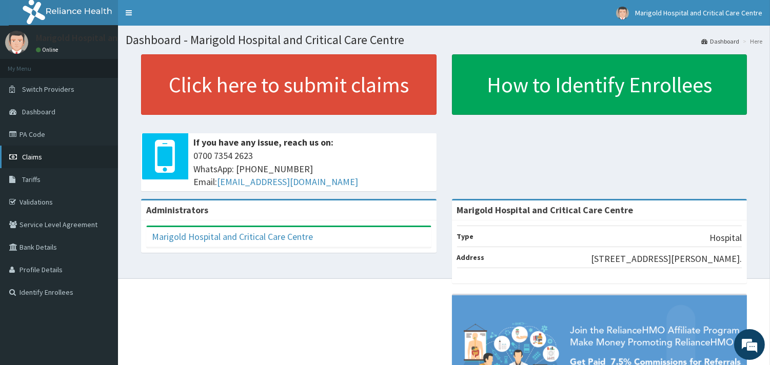 This screenshot has height=365, width=770. I want to click on span: Switch Providers, so click(48, 89).